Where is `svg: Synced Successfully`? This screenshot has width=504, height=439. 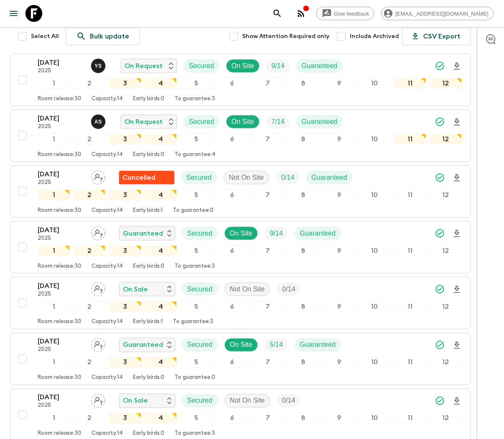 svg: Synced Successfully is located at coordinates (440, 122).